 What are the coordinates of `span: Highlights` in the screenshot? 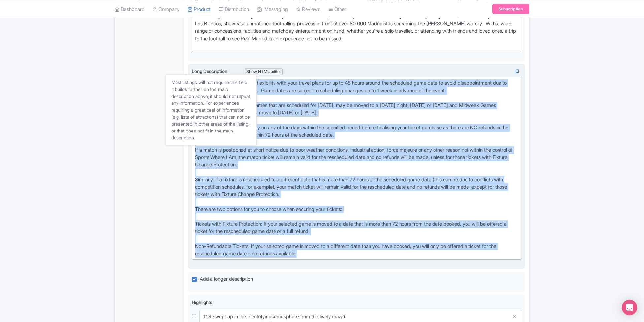 It's located at (202, 302).